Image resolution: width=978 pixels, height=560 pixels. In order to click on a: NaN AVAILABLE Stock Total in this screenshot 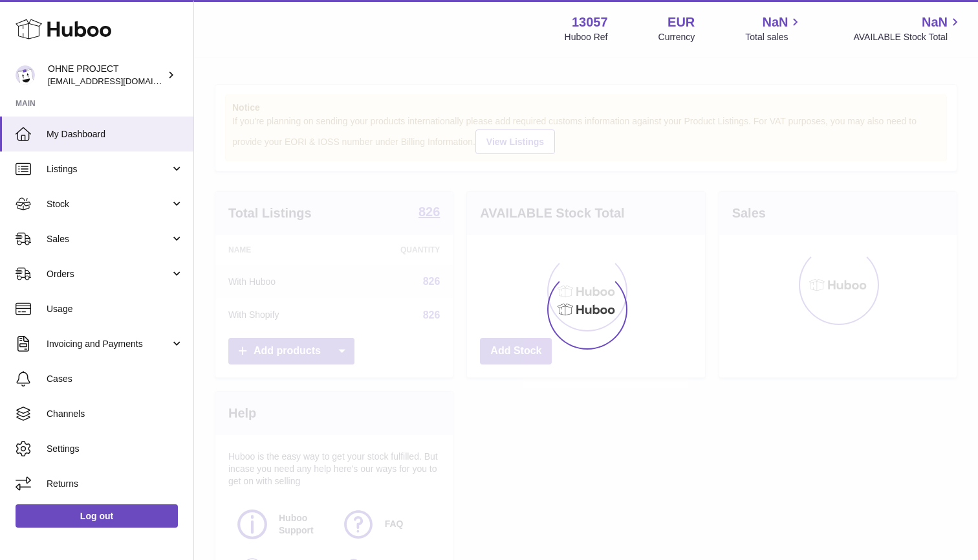, I will do `click(908, 29)`.